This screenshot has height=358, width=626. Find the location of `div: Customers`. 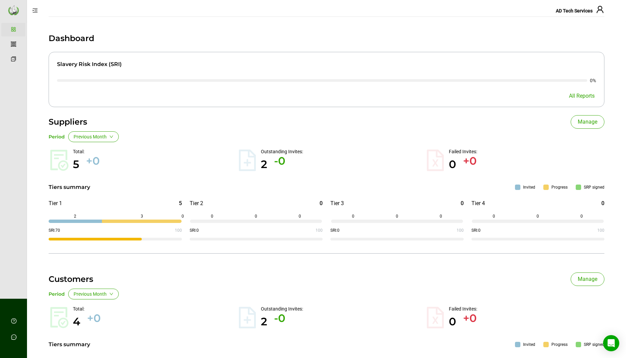

div: Customers is located at coordinates (91, 280).